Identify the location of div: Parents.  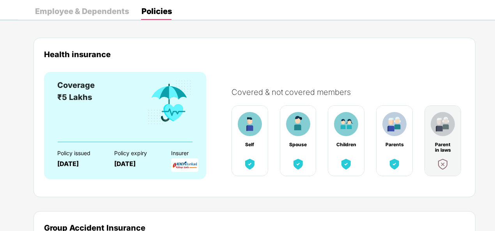
(394, 145).